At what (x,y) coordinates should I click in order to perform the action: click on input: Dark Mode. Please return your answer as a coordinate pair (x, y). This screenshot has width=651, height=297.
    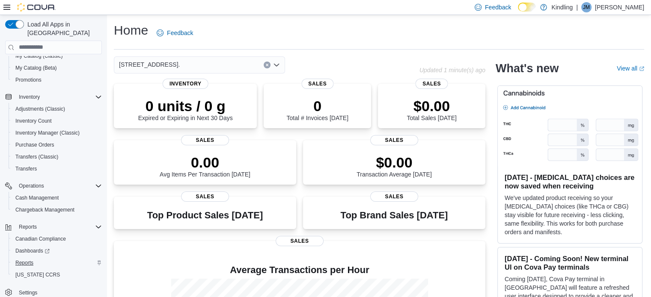
    Looking at the image, I should click on (527, 7).